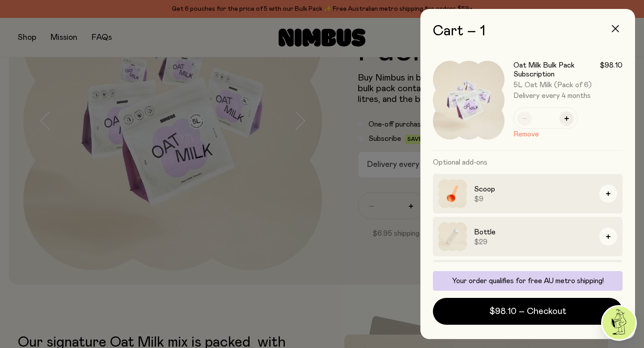 This screenshot has height=348, width=644. What do you see at coordinates (533, 189) in the screenshot?
I see `h3: Scoop` at bounding box center [533, 189].